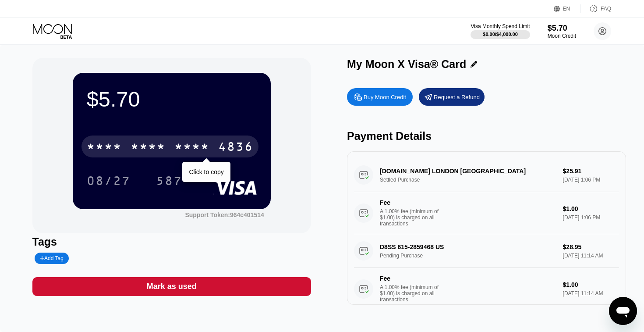 The image size is (644, 332). What do you see at coordinates (562, 31) in the screenshot?
I see `div: $5.70Moon Credit` at bounding box center [562, 31].